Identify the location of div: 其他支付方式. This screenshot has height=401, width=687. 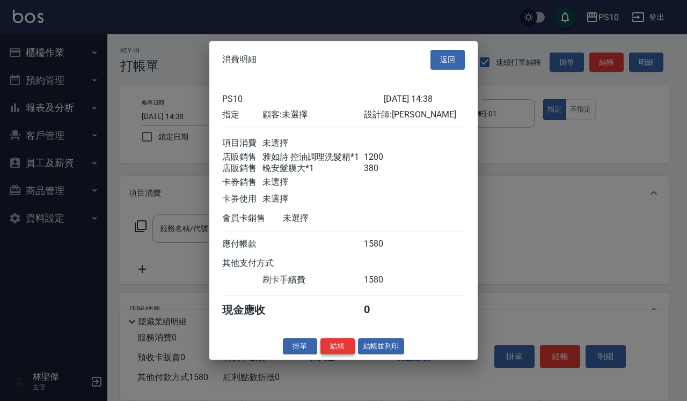
(262, 263).